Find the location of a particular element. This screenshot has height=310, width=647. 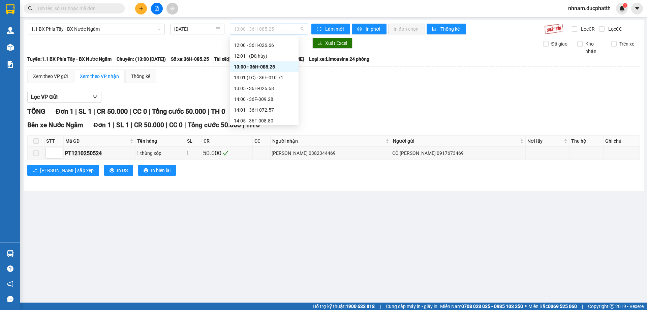

span: download is located at coordinates (320, 43).